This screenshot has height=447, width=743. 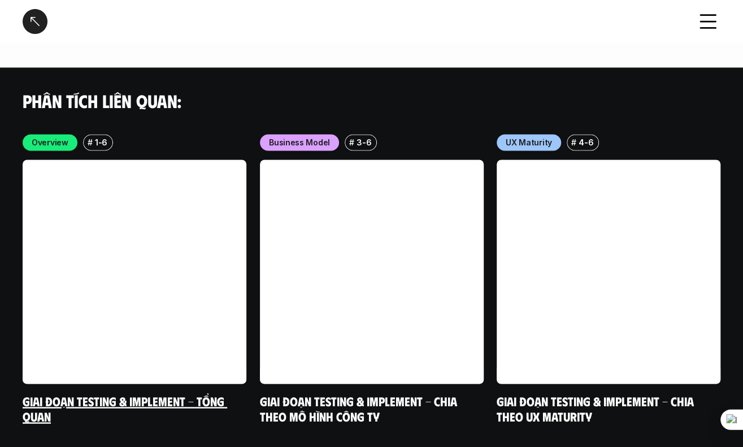 I want to click on a: Giai đoạn Testing & Implement - Chia theo mô hình công ty, so click(x=360, y=408).